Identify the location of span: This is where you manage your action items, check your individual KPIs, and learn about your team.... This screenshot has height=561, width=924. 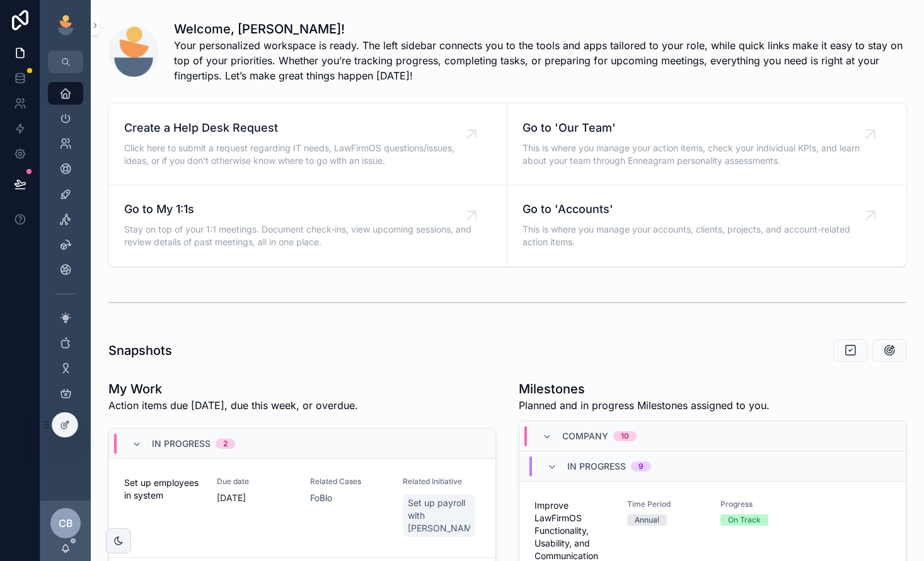
(696, 155).